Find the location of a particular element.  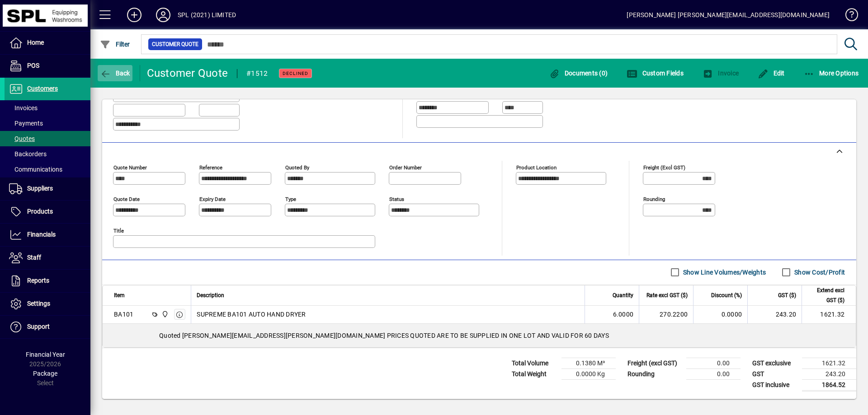

span: Customer Quote is located at coordinates (175, 45).